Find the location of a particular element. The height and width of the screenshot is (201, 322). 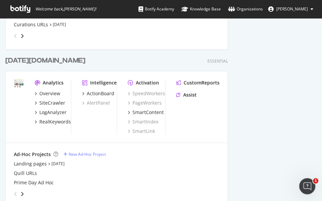

div: RealKeywords is located at coordinates (55, 121).